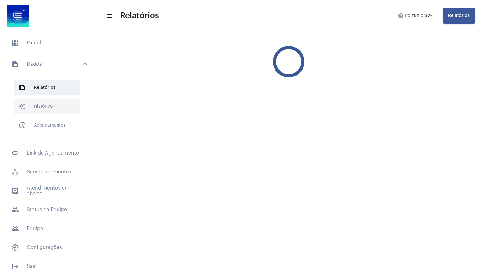 Image resolution: width=483 pixels, height=272 pixels. What do you see at coordinates (47, 172) in the screenshot?
I see `span: Serviços e Pacotes` at bounding box center [47, 172].